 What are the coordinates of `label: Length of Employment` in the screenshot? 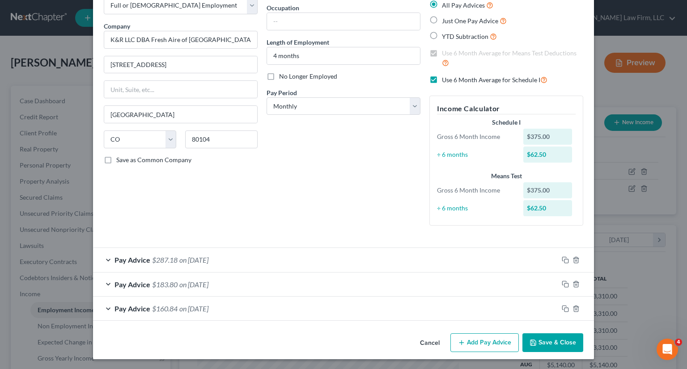 It's located at (298, 42).